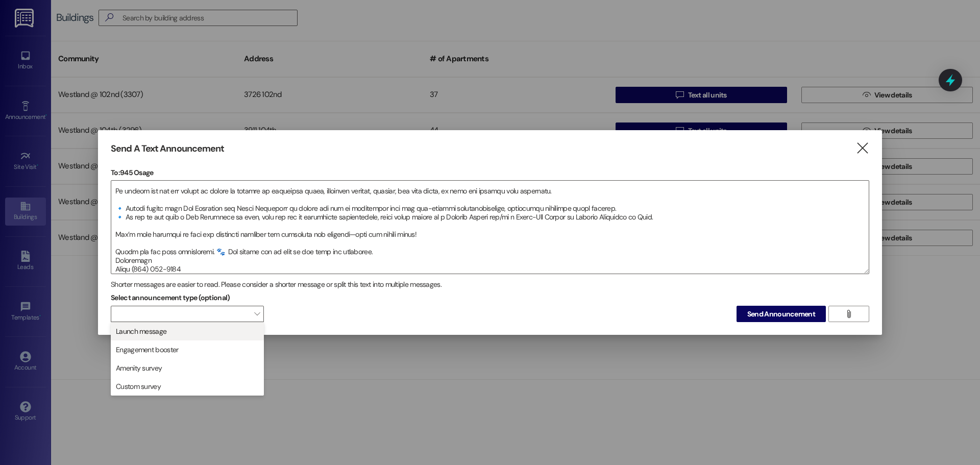 This screenshot has height=465, width=980. Describe the element at coordinates (147, 349) in the screenshot. I see `span: Engagement booster` at that location.